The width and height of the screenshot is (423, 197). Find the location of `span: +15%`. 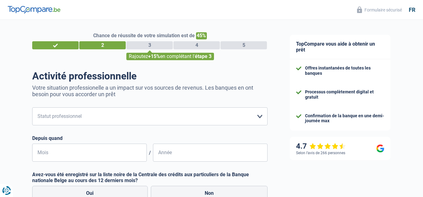

span: +15% is located at coordinates (154, 56).